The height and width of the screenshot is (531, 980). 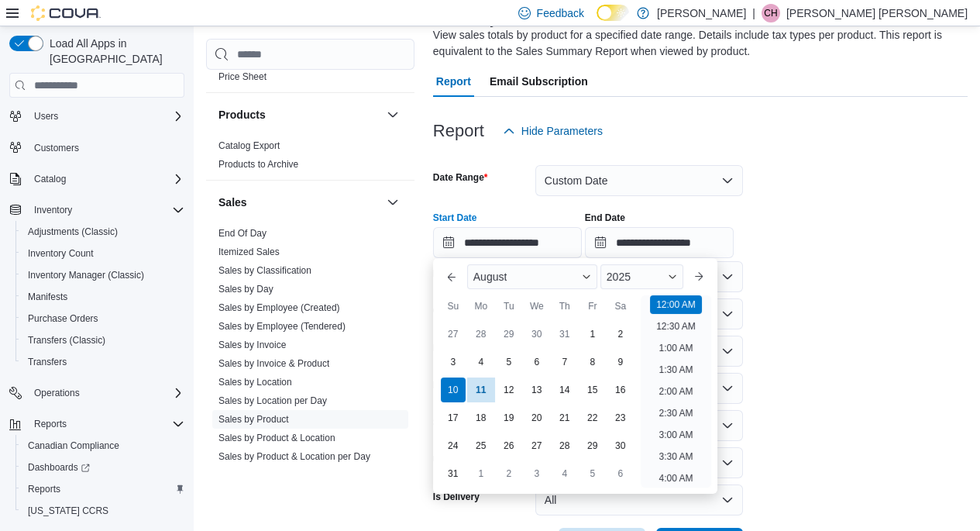 I want to click on span: August, so click(x=490, y=277).